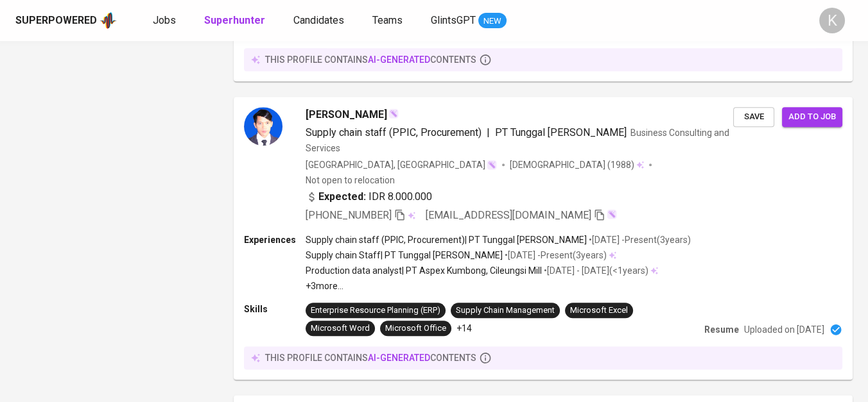 Image resolution: width=868 pixels, height=402 pixels. What do you see at coordinates (320, 21) in the screenshot?
I see `a: Candidates` at bounding box center [320, 21].